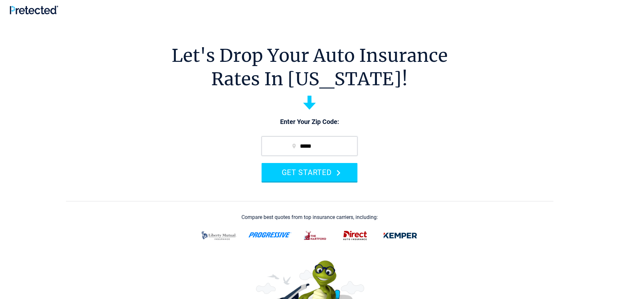 Image resolution: width=619 pixels, height=299 pixels. Describe the element at coordinates (309, 146) in the screenshot. I see `input: zip code` at that location.